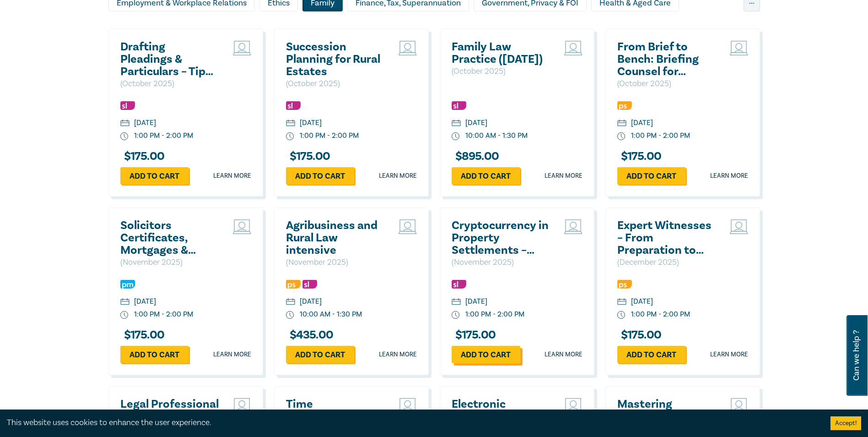 The height and width of the screenshot is (437, 868). What do you see at coordinates (169, 59) in the screenshot?
I see `h2: Drafting Pleadings & Particulars – Tips & Traps` at bounding box center [169, 59].